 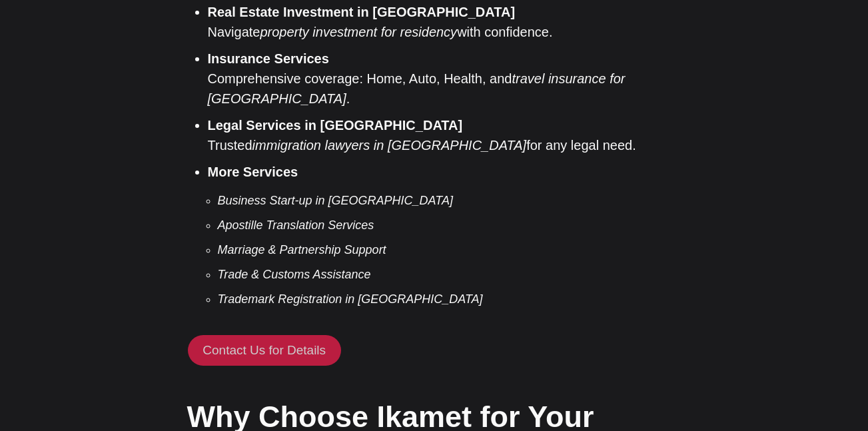 I want to click on em: Apostille Translation Services, so click(x=295, y=225).